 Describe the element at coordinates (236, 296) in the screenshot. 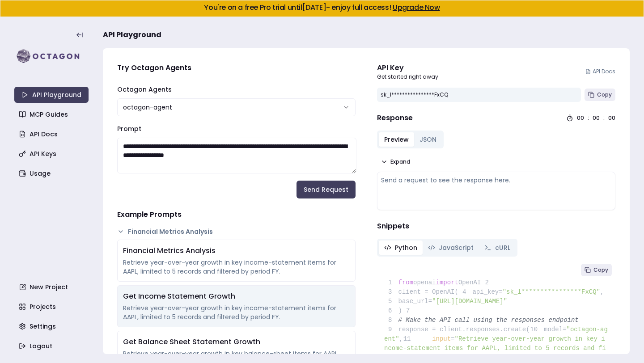

I see `div: Get Income Statement Growth` at that location.